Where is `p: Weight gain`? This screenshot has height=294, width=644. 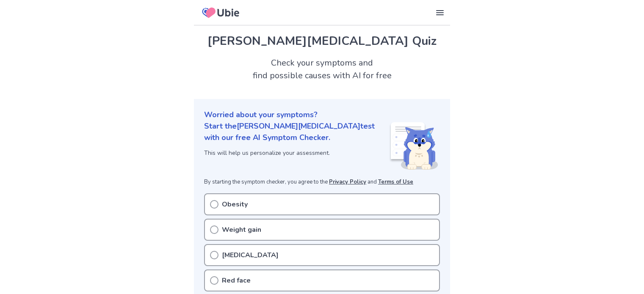
p: Weight gain is located at coordinates (242, 229).